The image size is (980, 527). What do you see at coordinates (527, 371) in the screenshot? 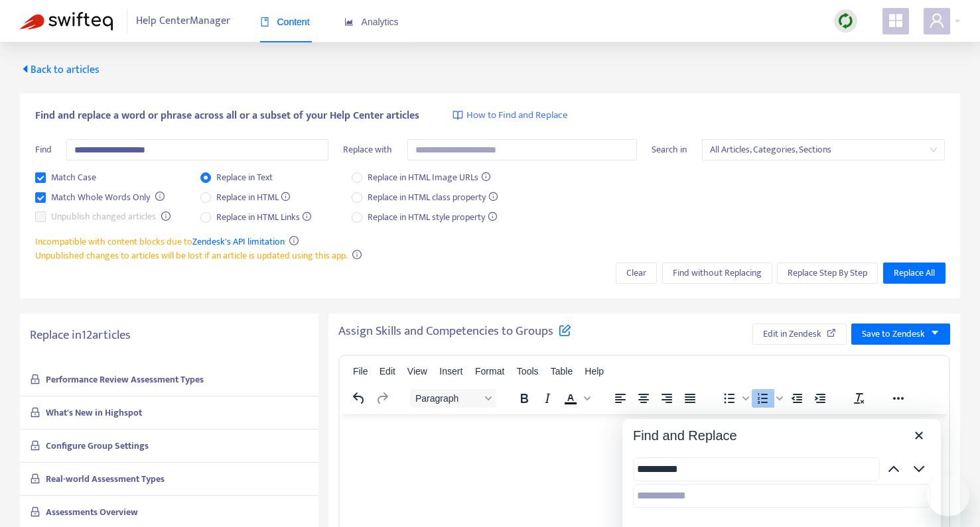
I see `span: Tools` at bounding box center [527, 371].